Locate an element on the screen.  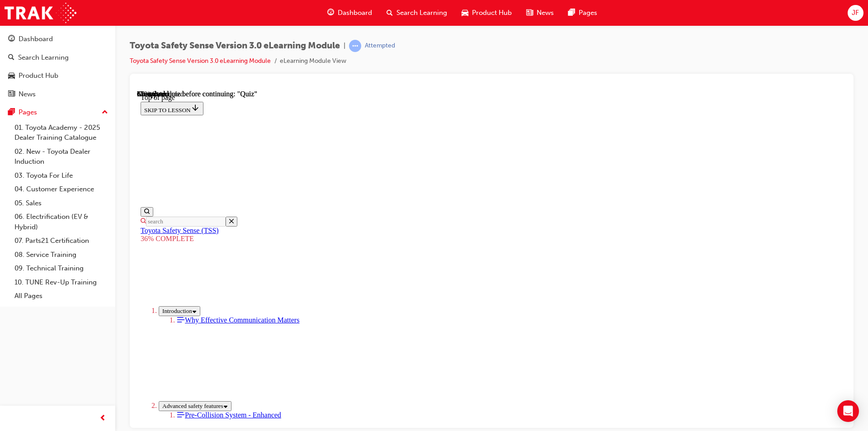
img: Trak is located at coordinates (40, 12).